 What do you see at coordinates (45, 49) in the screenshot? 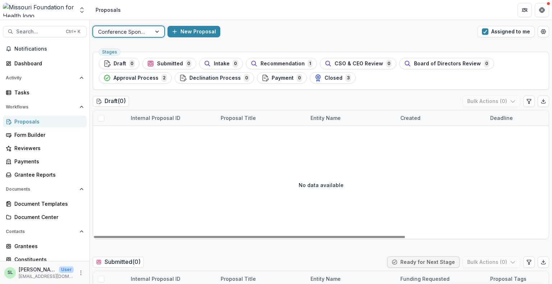
I see `button: Notifications` at bounding box center [45, 49].